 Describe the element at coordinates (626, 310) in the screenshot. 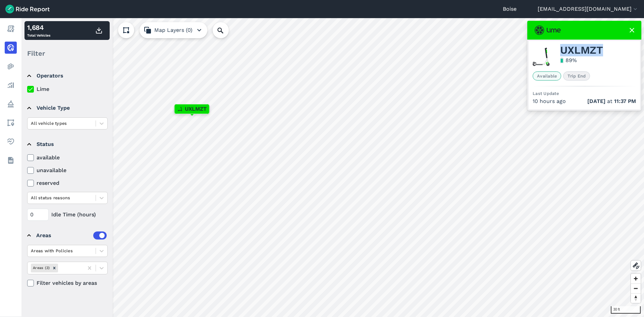

I see `div: 30 ft` at that location.